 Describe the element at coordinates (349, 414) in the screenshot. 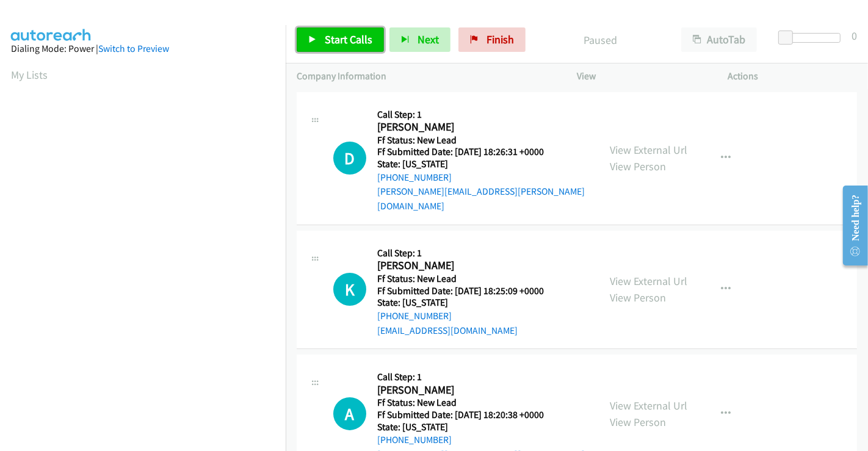

I see `h1: A` at that location.